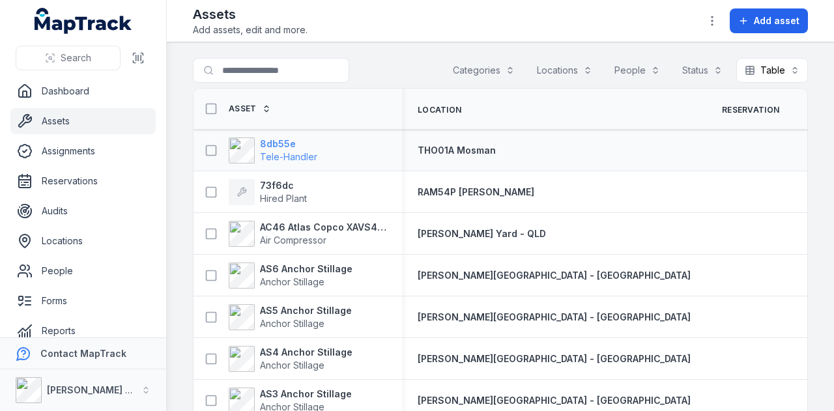  What do you see at coordinates (83, 353) in the screenshot?
I see `strong: Contact MapTrack` at bounding box center [83, 353].